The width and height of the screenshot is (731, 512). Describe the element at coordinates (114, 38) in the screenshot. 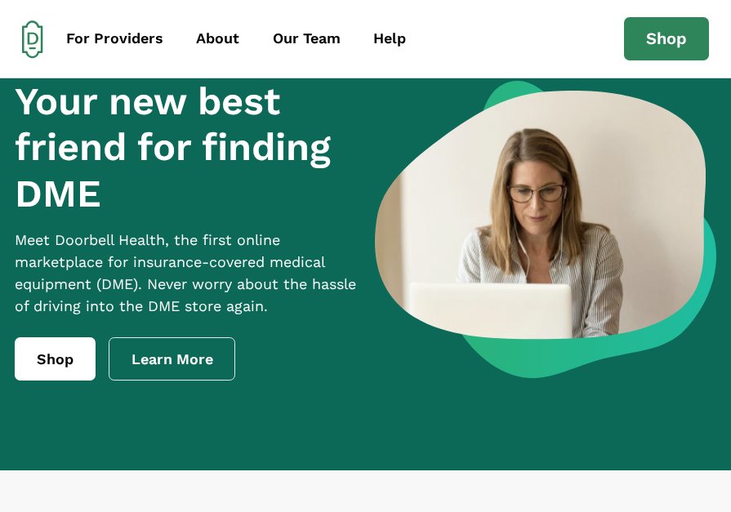

I see `a: For Providers` at that location.